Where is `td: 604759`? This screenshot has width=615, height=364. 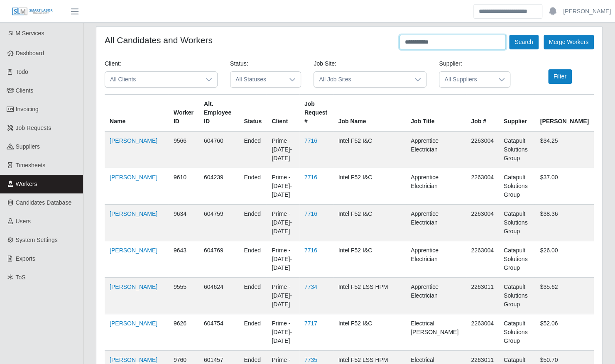 td: 604759 is located at coordinates (219, 223).